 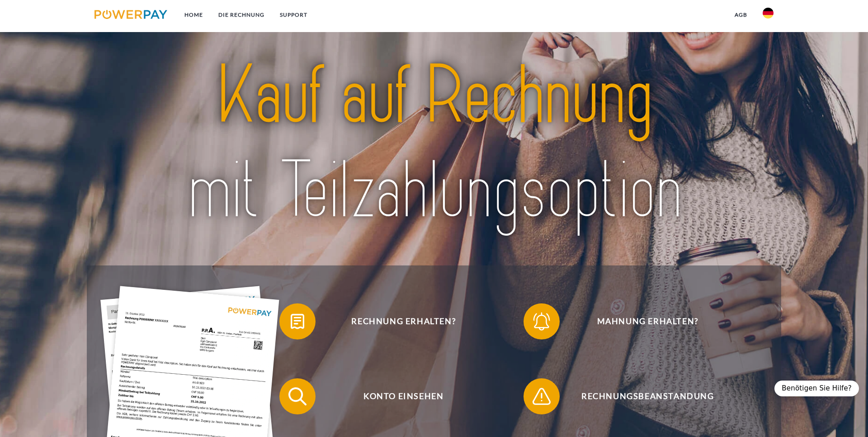 What do you see at coordinates (404, 322) in the screenshot?
I see `span: Rechnung erhalten?` at bounding box center [404, 322].